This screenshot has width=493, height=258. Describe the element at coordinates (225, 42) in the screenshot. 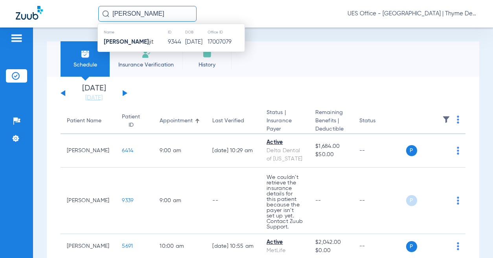

I see `td: 17007079` at that location.